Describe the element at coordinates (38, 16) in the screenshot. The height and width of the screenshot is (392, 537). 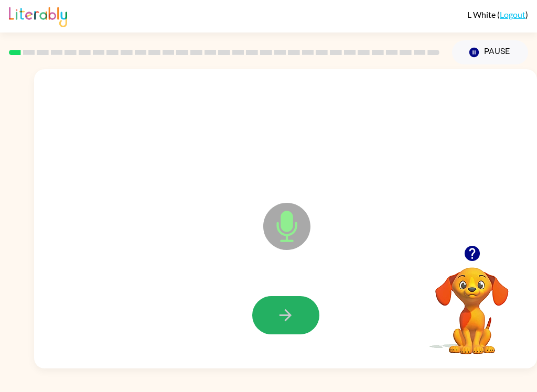
I see `img: Literably` at that location.